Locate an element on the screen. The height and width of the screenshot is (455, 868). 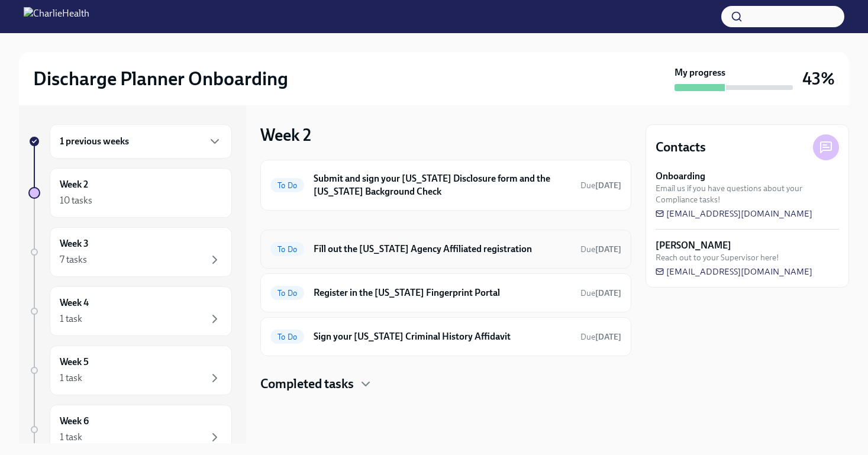
h2: Discharge Planner Onboarding is located at coordinates (161, 79).